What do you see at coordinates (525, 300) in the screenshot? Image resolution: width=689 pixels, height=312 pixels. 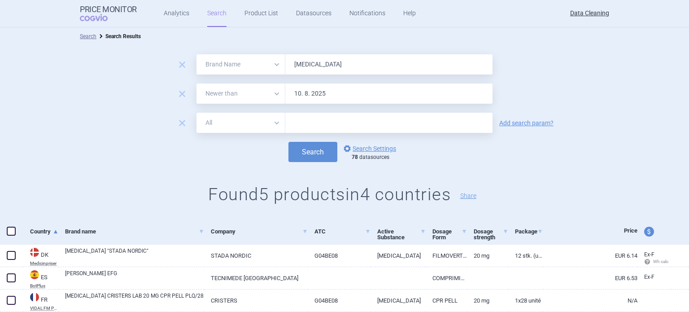 I see `a: 1x28 unité` at bounding box center [525, 300].